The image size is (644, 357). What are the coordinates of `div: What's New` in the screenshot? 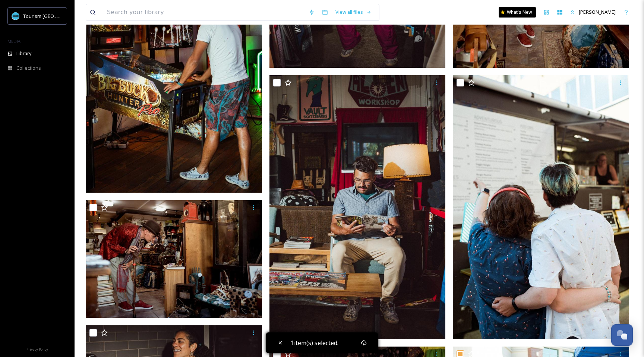 It's located at (517, 12).